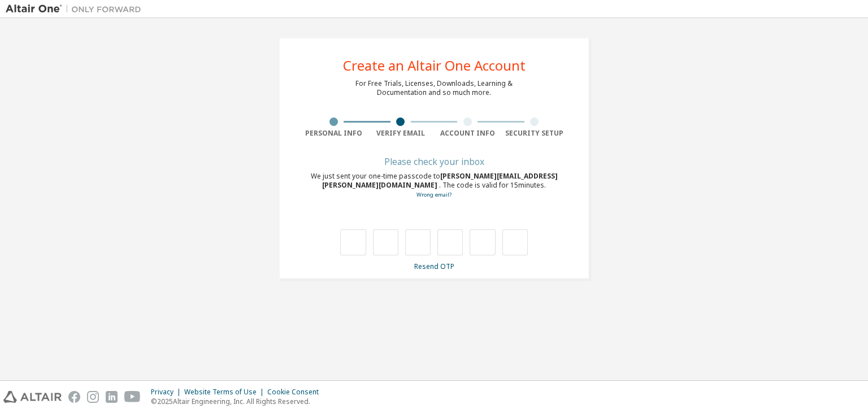  Describe the element at coordinates (168, 392) in the screenshot. I see `div: Privacy` at that location.